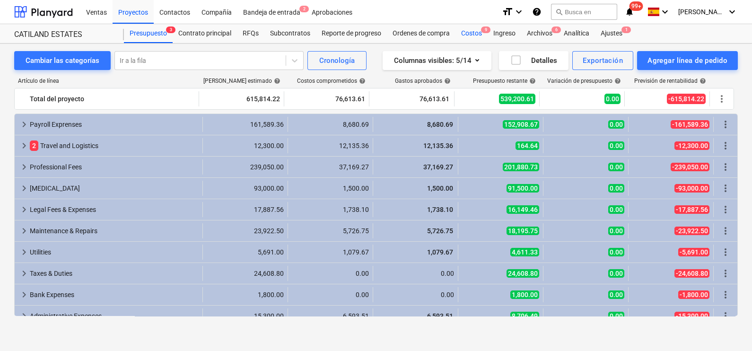 This screenshot has height=351, width=752. Describe the element at coordinates (171, 30) in the screenshot. I see `span: 3` at that location.